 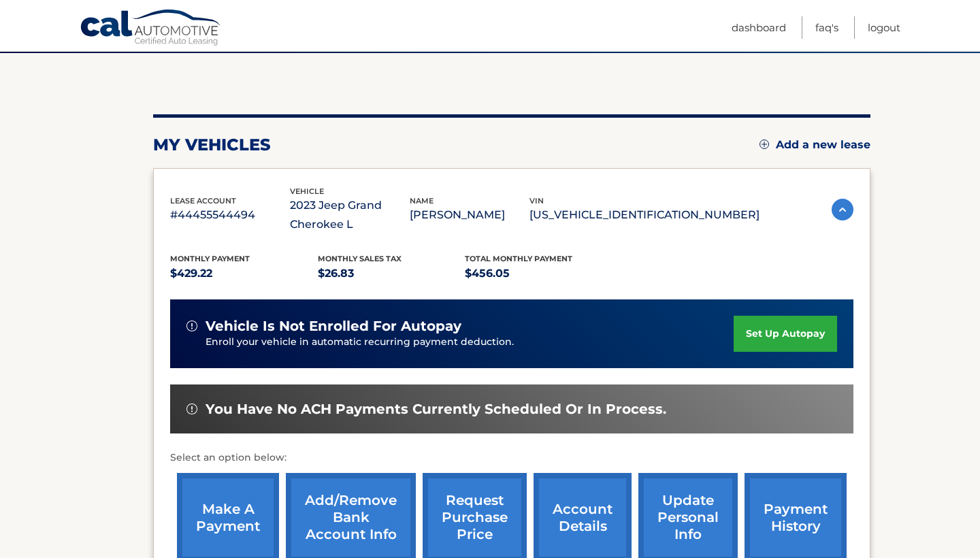 What do you see at coordinates (202, 201) in the screenshot?
I see `span: lease account` at bounding box center [202, 201].